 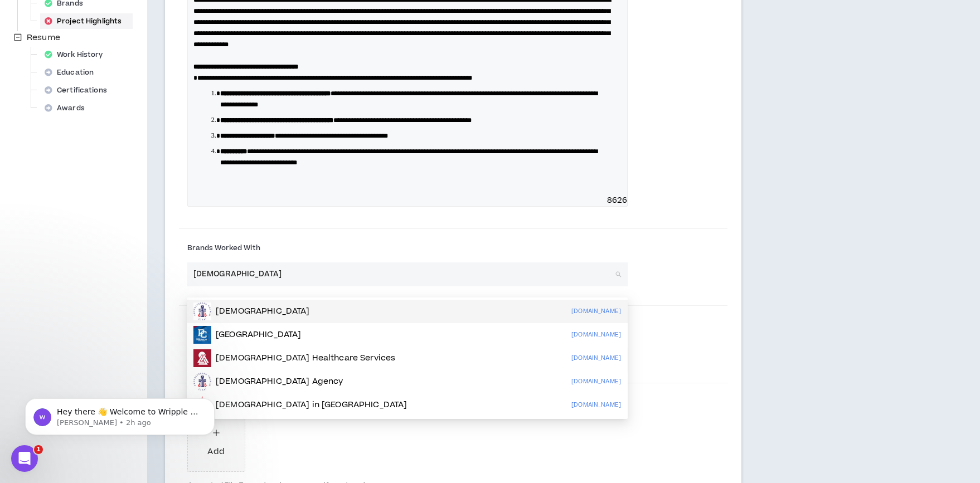 I want to click on span: 1, so click(x=39, y=450).